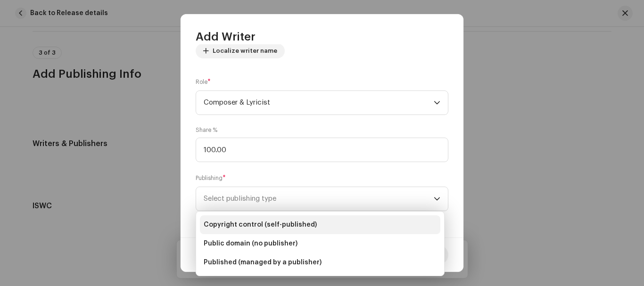 This screenshot has height=286, width=644. Describe the element at coordinates (209, 178) in the screenshot. I see `small: Publishing` at that location.